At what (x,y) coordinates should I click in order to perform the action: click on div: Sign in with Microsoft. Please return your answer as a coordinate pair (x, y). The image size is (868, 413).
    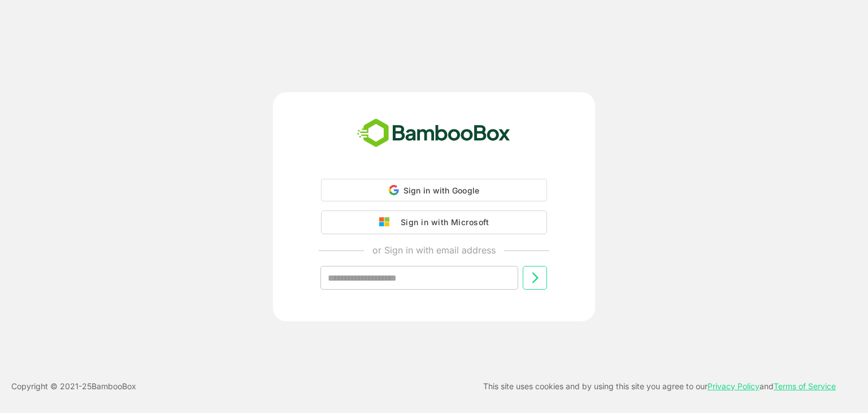
    Looking at the image, I should click on (442, 222).